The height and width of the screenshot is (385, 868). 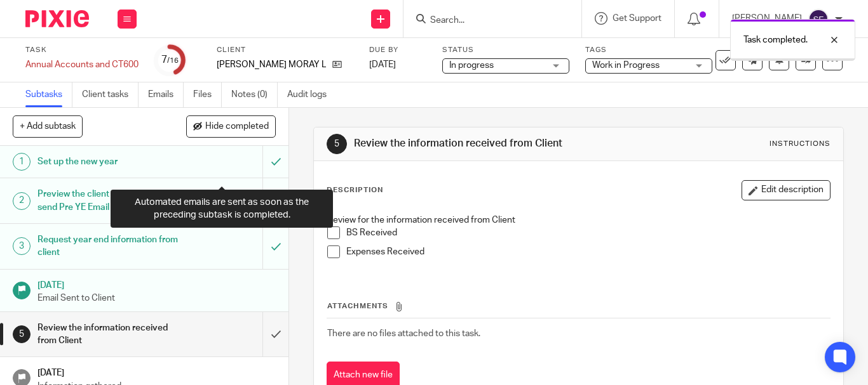 I want to click on button: Edit description, so click(x=787, y=191).